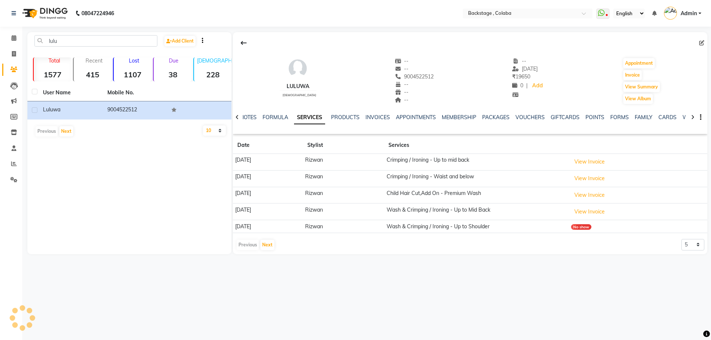 This screenshot has width=711, height=340. Describe the element at coordinates (476, 227) in the screenshot. I see `td: Wash & Crimping / Ironing - Up to Shoulder` at that location.